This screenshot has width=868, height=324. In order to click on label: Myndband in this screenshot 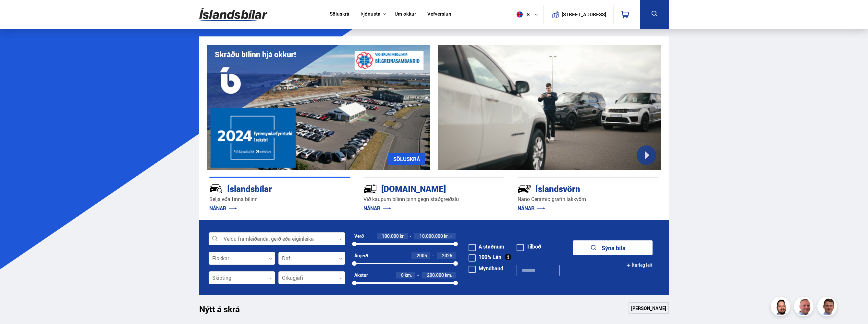, I will do `click(485, 268)`.